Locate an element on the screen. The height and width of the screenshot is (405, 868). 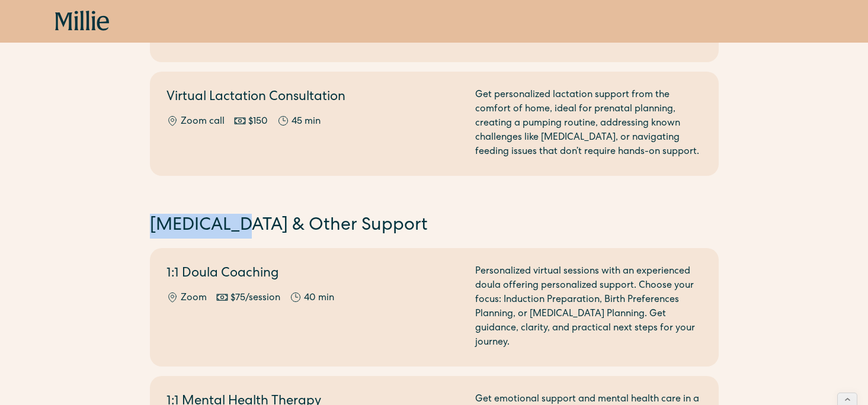
div: $150 is located at coordinates (258, 122).